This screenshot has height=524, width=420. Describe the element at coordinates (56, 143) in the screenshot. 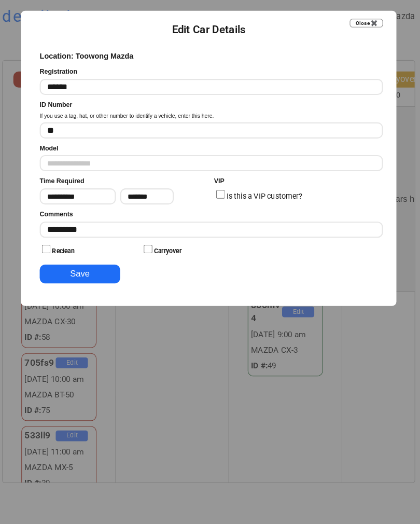

I see `div: Model` at that location.